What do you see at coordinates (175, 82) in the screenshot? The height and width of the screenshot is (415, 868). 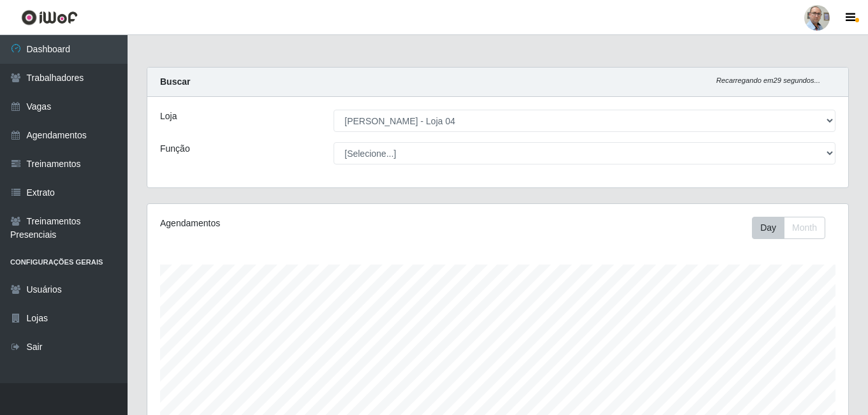 I see `strong: Buscar` at bounding box center [175, 82].